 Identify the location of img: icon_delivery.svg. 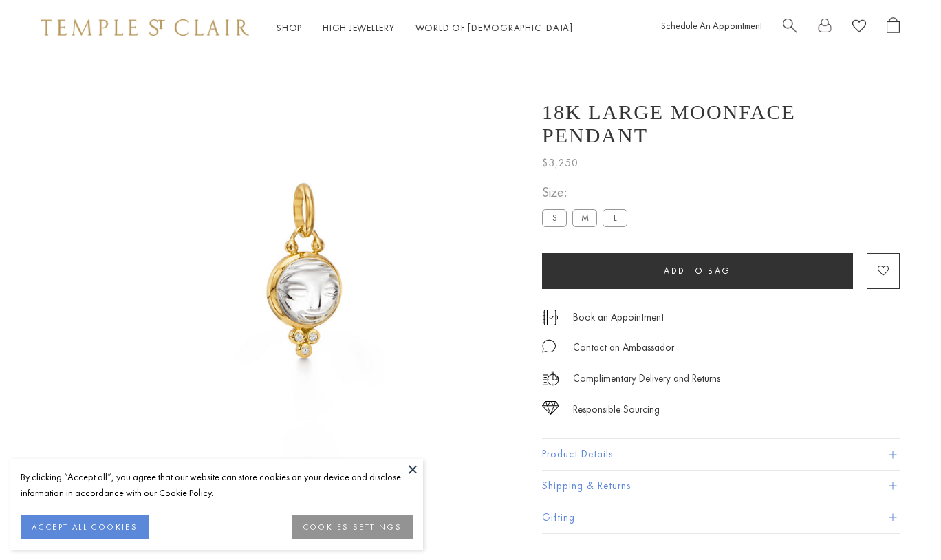
(550, 378).